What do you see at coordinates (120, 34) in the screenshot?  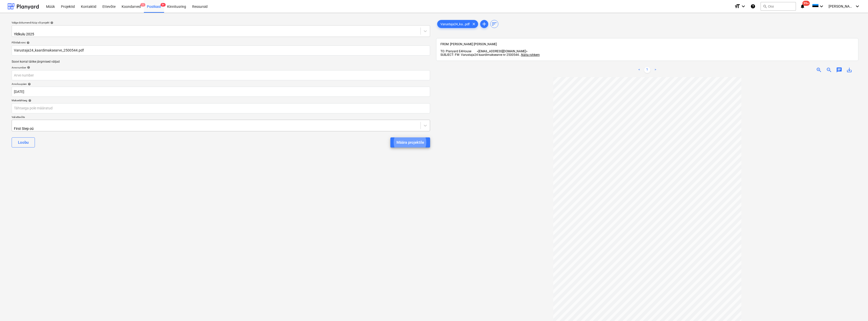 I see `div: Yldkulu 2025` at bounding box center [120, 34].